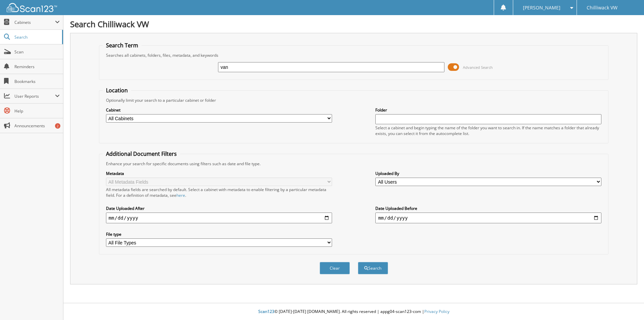 This screenshot has width=644, height=320. Describe the element at coordinates (627, 303) in the screenshot. I see `div: Chat Widget` at that location.